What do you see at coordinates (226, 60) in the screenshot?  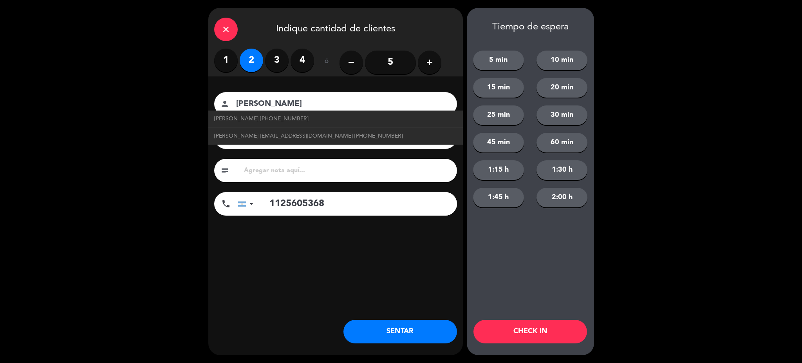 I see `label: 1` at bounding box center [226, 60].